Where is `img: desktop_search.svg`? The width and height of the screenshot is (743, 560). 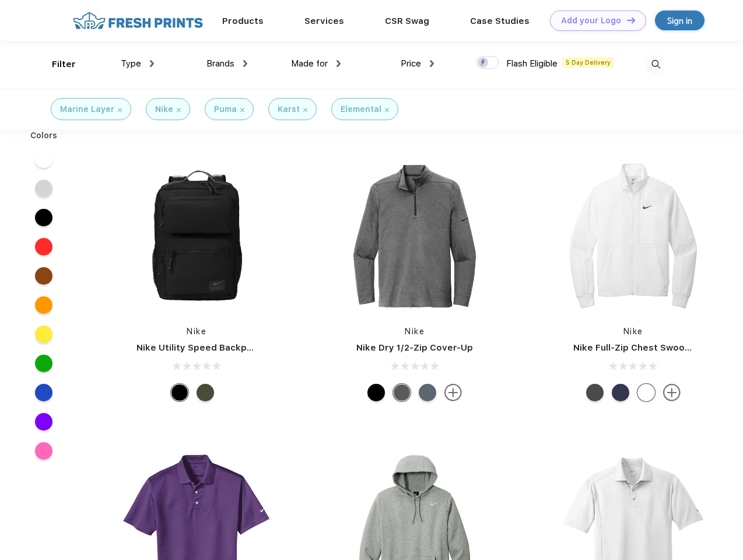 img: desktop_search.svg is located at coordinates (656, 64).